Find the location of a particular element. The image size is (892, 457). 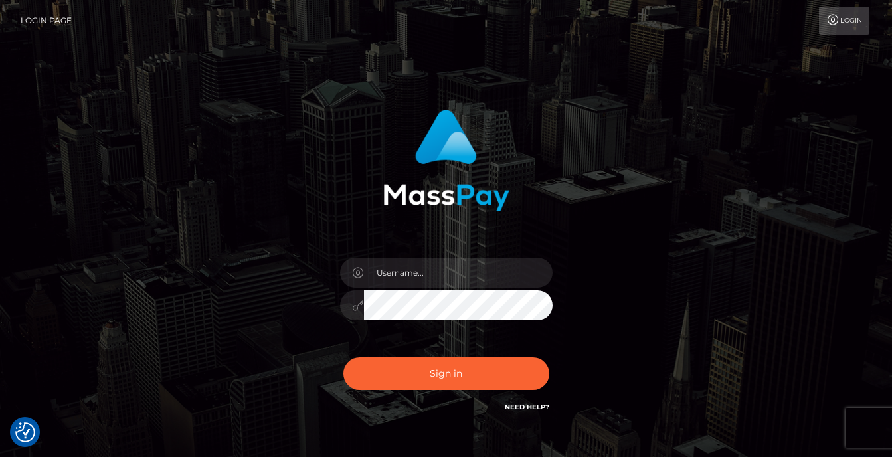

a: Login is located at coordinates (844, 21).